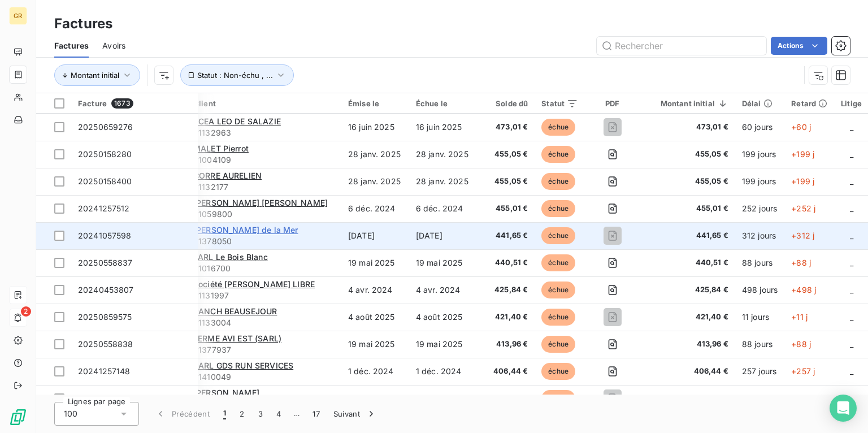  What do you see at coordinates (243, 365) in the screenshot?
I see `span: SARL GDS RUN SERVICES` at bounding box center [243, 365].